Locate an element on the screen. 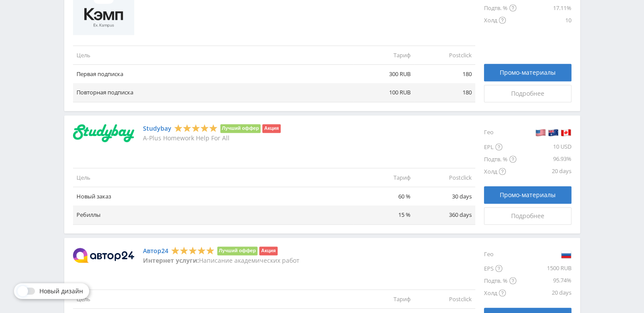 This screenshot has height=313, width=644. td: Первая подписка is located at coordinates (213, 74).